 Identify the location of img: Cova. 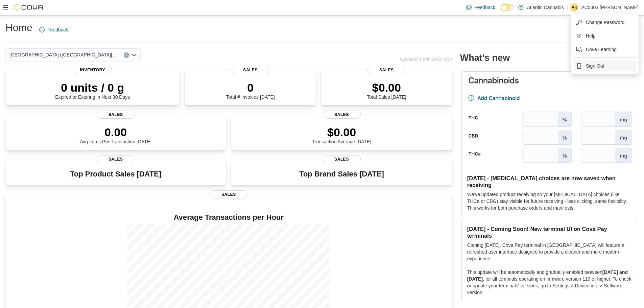
(28, 7).